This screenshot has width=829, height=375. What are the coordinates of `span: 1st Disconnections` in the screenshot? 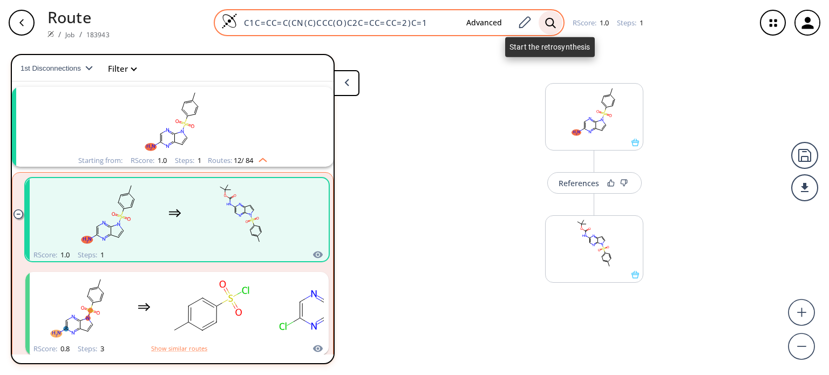 It's located at (53, 68).